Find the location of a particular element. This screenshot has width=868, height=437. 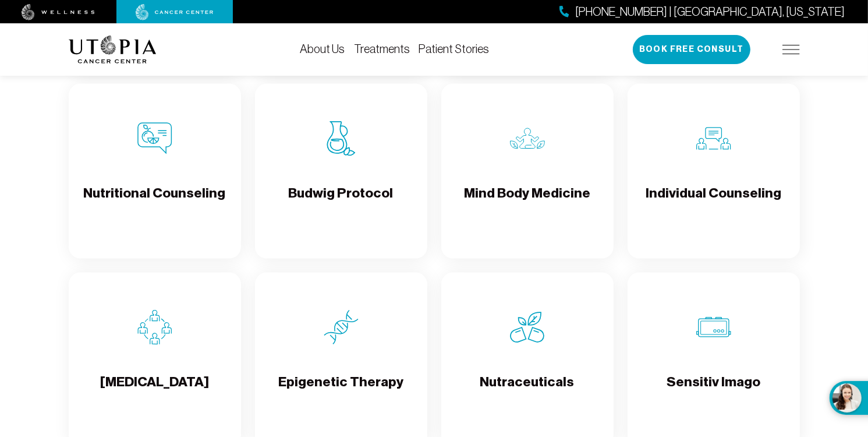

h4: Budwig Protocol is located at coordinates (341, 203).